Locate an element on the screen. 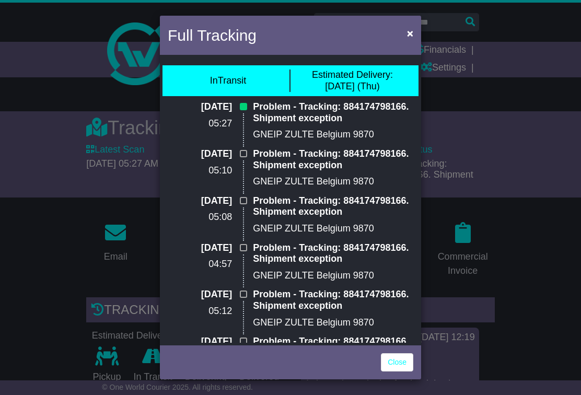  p: 04:57 is located at coordinates (200, 265).